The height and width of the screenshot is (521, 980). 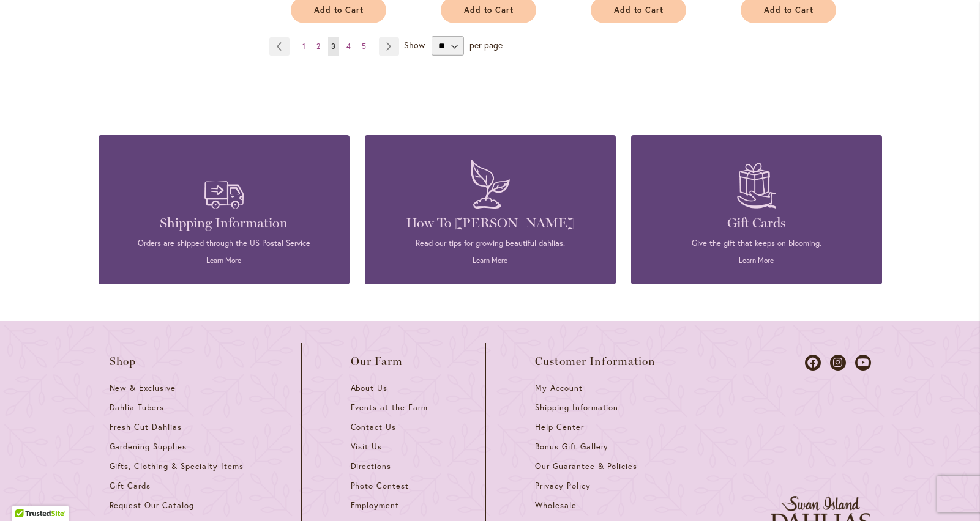 I want to click on span: Dahlia Tubers, so click(x=137, y=408).